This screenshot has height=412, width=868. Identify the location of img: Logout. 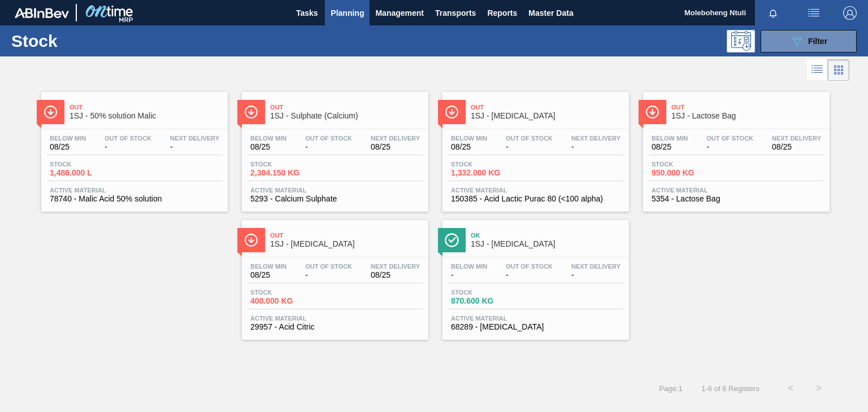
(850, 13).